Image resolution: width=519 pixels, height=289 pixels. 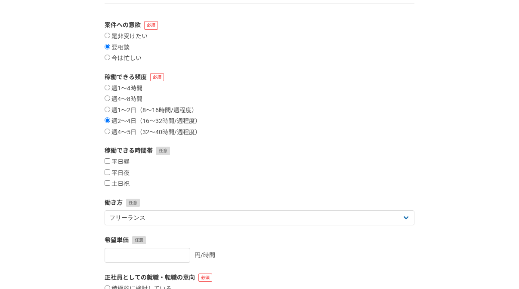 What do you see at coordinates (260, 240) in the screenshot?
I see `label: 希望単価` at bounding box center [260, 240].